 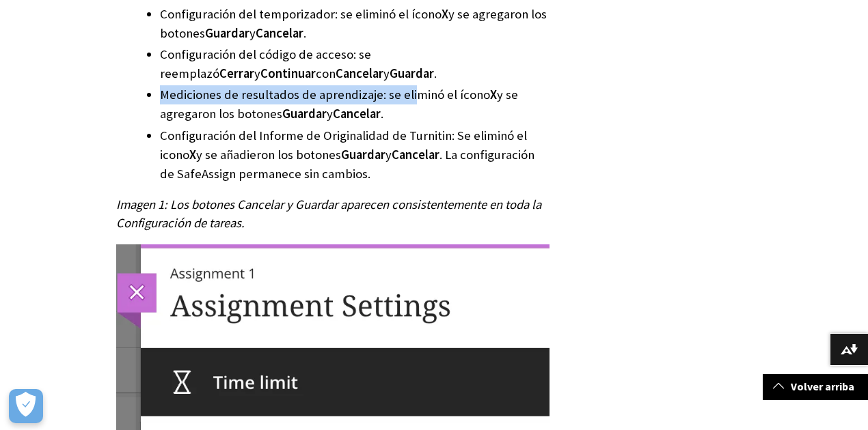 What do you see at coordinates (329, 213) in the screenshot?
I see `font: Imagen 1: Los botones Cancelar y Guardar aparecen consistentemente en toda la Configuración de ta...` at bounding box center [329, 213].